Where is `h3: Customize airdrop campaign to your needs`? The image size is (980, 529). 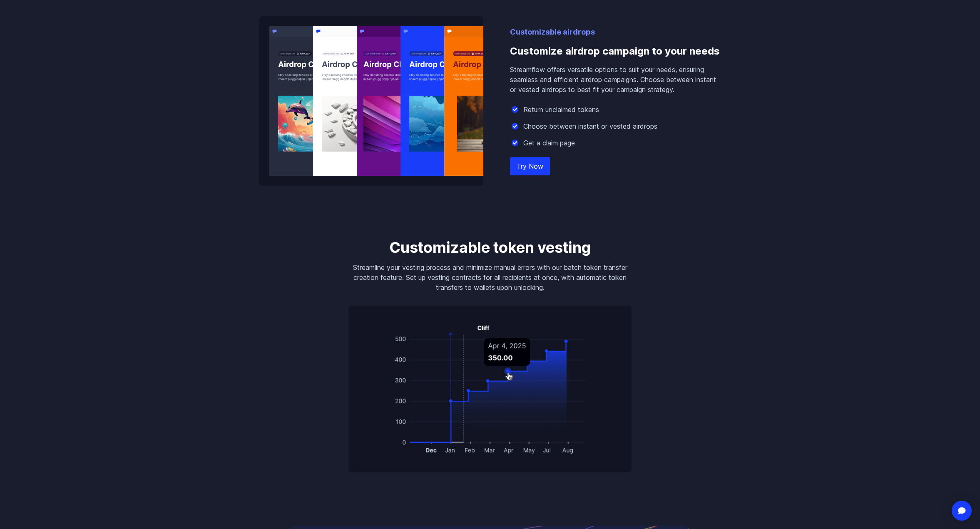
h3: Customize airdrop campaign to your needs is located at coordinates (616, 51).